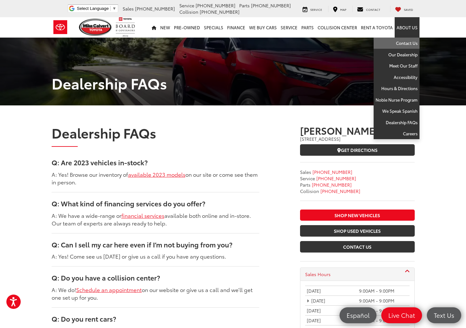 The image size is (466, 328). Describe the element at coordinates (96, 27) in the screenshot. I see `img: Mike Calvert Toyota` at that location.